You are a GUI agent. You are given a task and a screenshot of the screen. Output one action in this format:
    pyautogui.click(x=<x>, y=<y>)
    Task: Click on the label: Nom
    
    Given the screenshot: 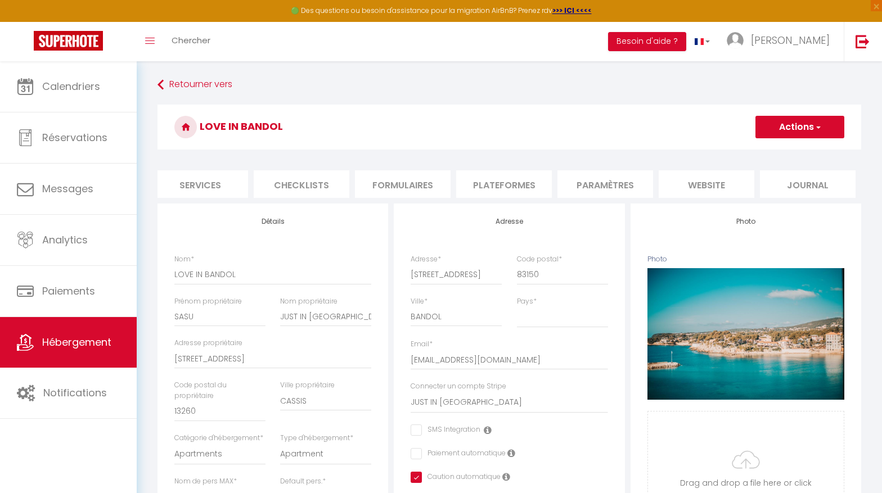 What is the action you would take?
    pyautogui.click(x=184, y=259)
    